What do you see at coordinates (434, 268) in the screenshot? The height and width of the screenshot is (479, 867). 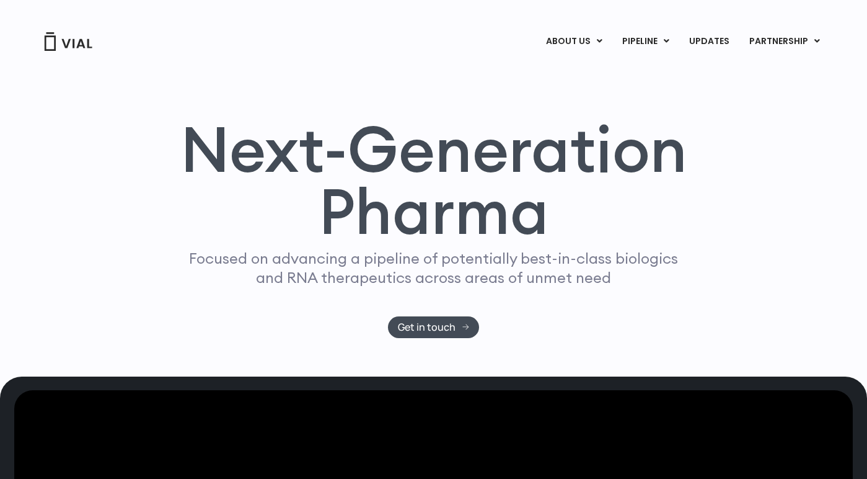 I see `p: Focused on advancing a pipeline of potentially best-in-class biologics and RNA therapeutics acros...` at bounding box center [434, 268].